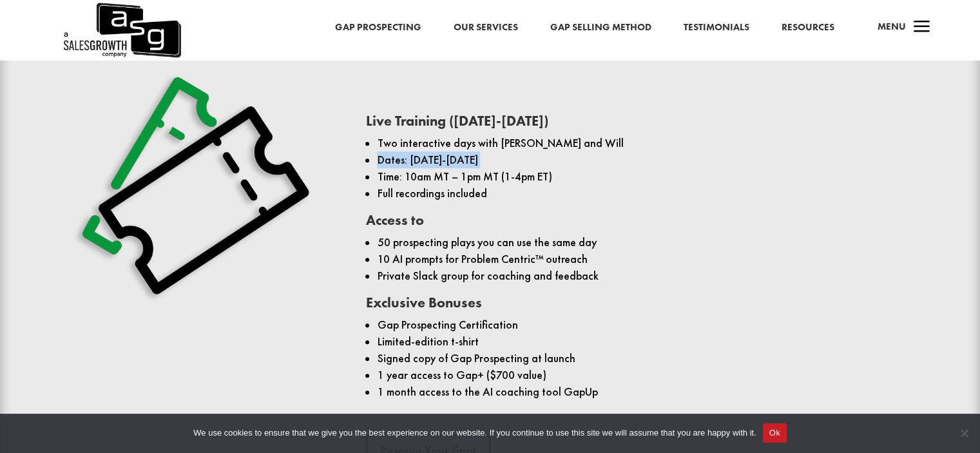 The image size is (980, 453). Describe the element at coordinates (474, 433) in the screenshot. I see `span: We use cookies to ensure that we give you the best experience on our website. If you continue to ...` at that location.